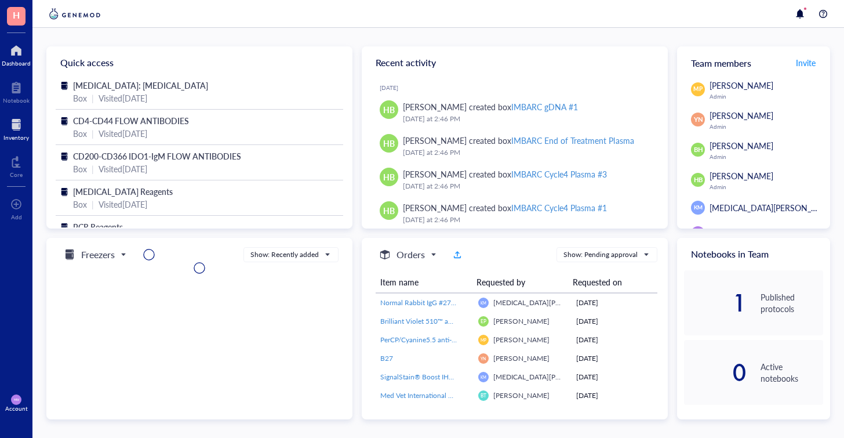 Image resolution: width=844 pixels, height=438 pixels. Describe the element at coordinates (199, 63) in the screenshot. I see `div: Quick access` at that location.